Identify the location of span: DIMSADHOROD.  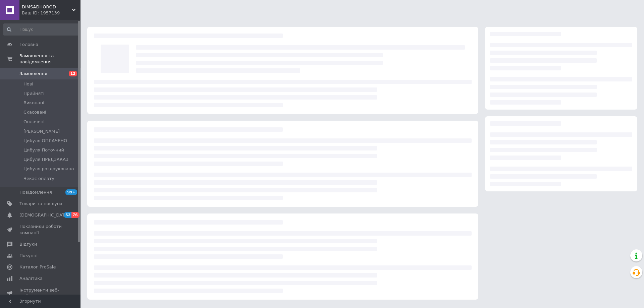
(47, 7).